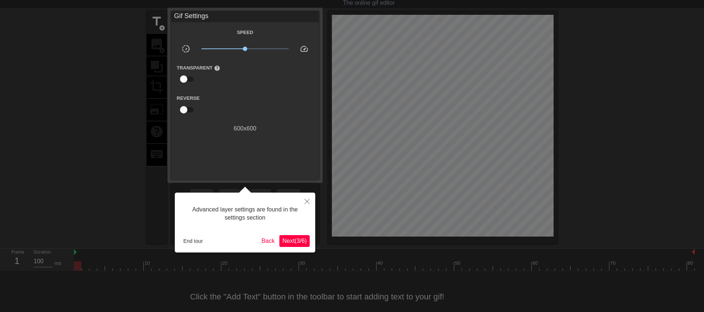 The width and height of the screenshot is (704, 312). I want to click on button: Next, so click(294, 241).